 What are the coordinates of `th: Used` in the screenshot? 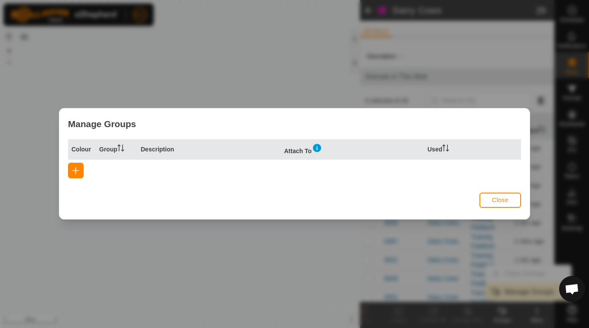 It's located at (445, 149).